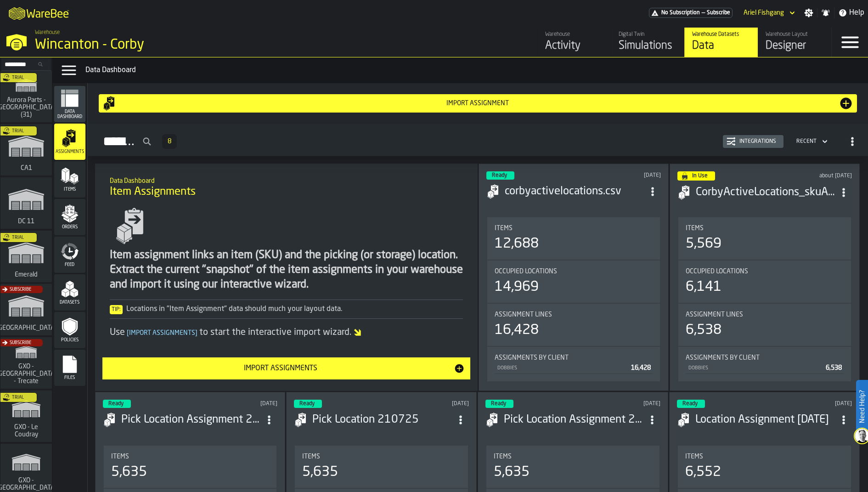  I want to click on div: Item assignment links an item (SKU) and the picking (or storage) location. Extract the current "s..., so click(287, 270).